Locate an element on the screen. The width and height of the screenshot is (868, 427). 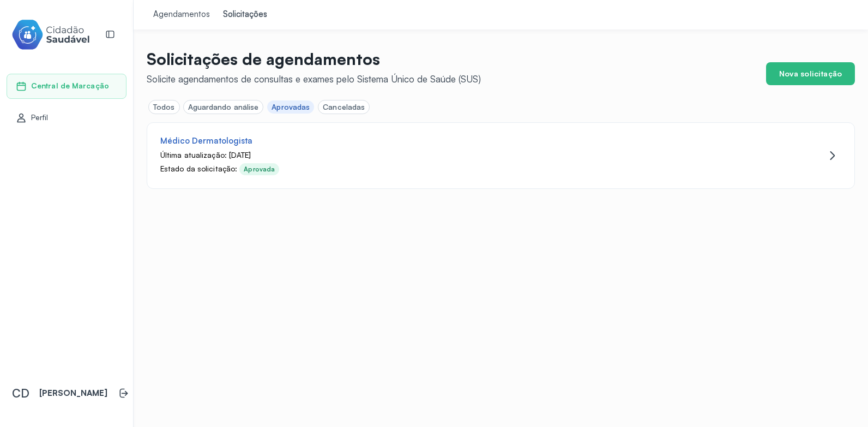
div: Aprovada is located at coordinates (259, 169).